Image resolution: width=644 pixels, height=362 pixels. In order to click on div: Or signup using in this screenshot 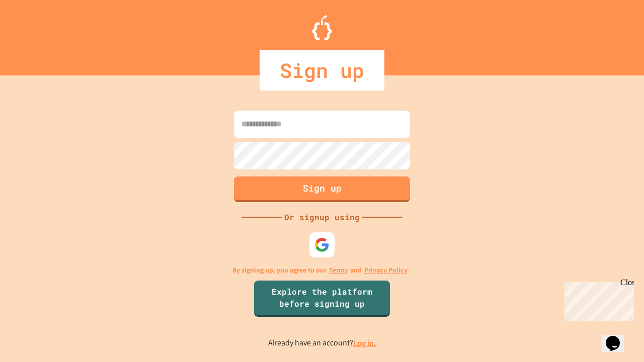, I will do `click(322, 218)`.